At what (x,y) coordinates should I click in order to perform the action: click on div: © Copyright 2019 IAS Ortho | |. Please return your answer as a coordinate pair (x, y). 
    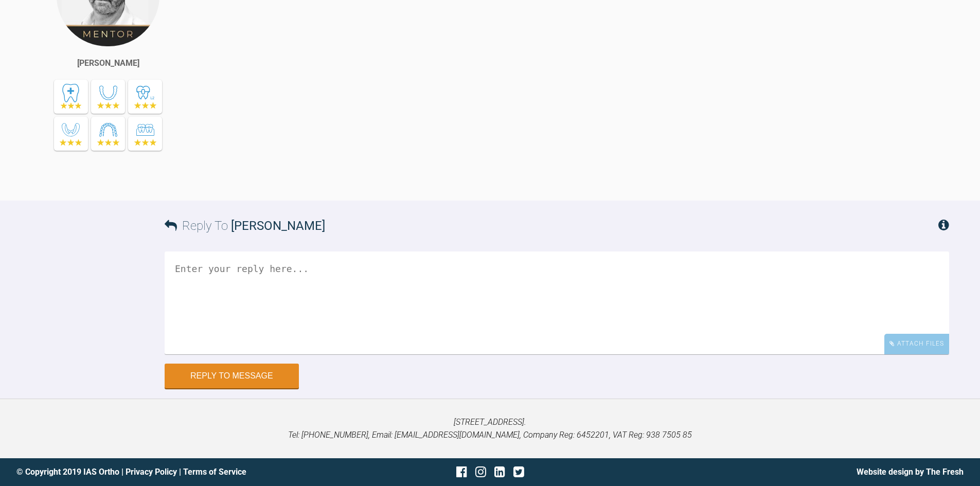
    Looking at the image, I should click on (174, 472).